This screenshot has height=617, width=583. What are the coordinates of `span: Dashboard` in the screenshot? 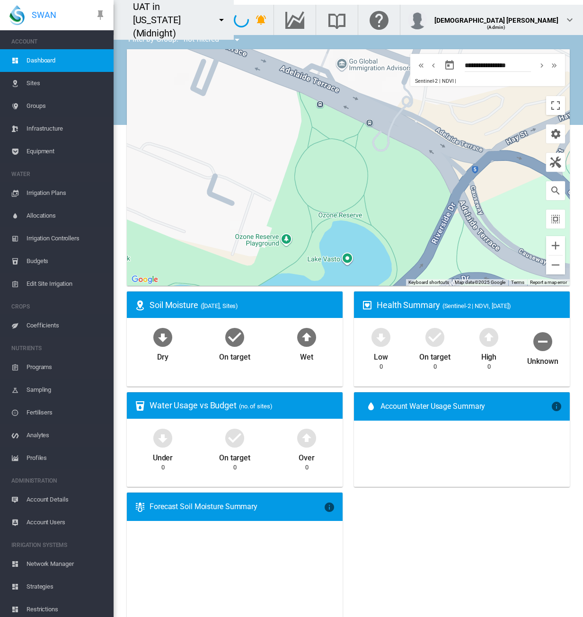 It's located at (66, 61).